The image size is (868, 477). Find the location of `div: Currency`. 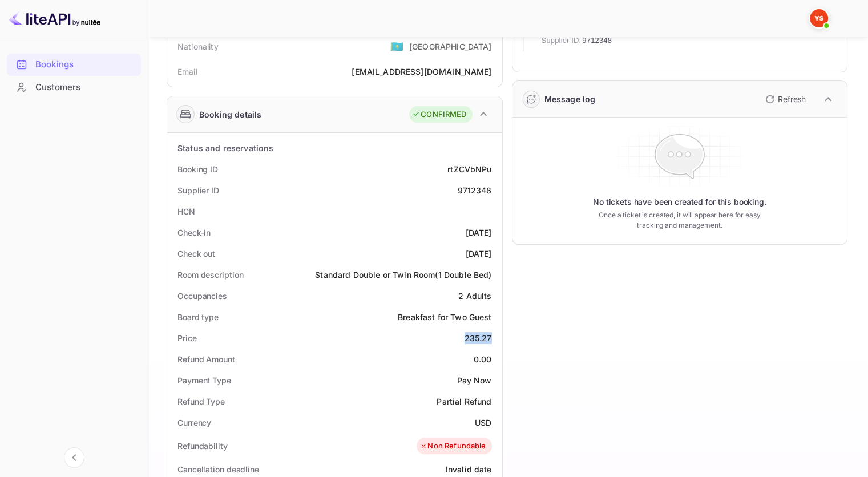

div: Currency is located at coordinates (194, 422).